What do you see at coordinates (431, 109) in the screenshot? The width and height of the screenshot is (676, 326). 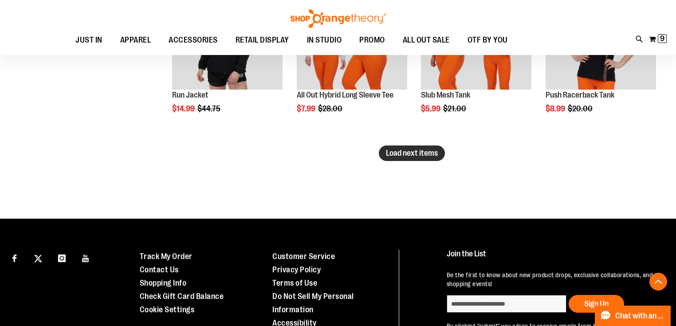 I see `span: $5.99` at bounding box center [431, 109].